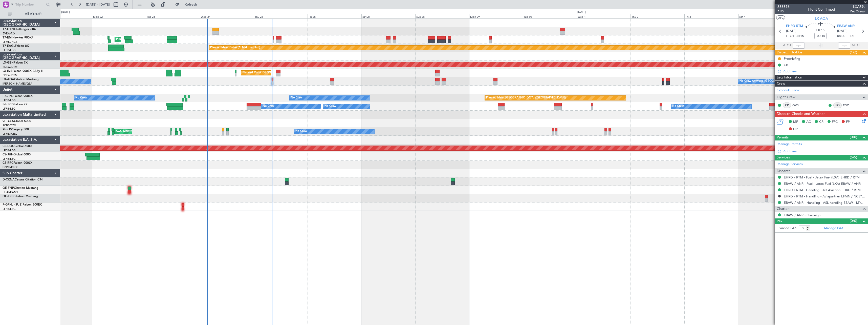 This screenshot has height=325, width=868. What do you see at coordinates (15, 63) in the screenshot?
I see `a: LX-GBHFalcon 7X` at bounding box center [15, 63].